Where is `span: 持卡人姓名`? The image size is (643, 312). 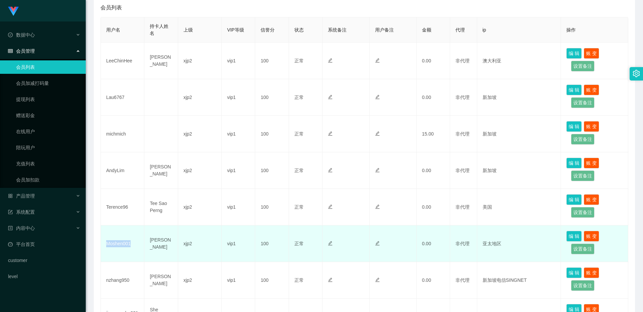
span: 持卡人姓名 is located at coordinates (159, 29).